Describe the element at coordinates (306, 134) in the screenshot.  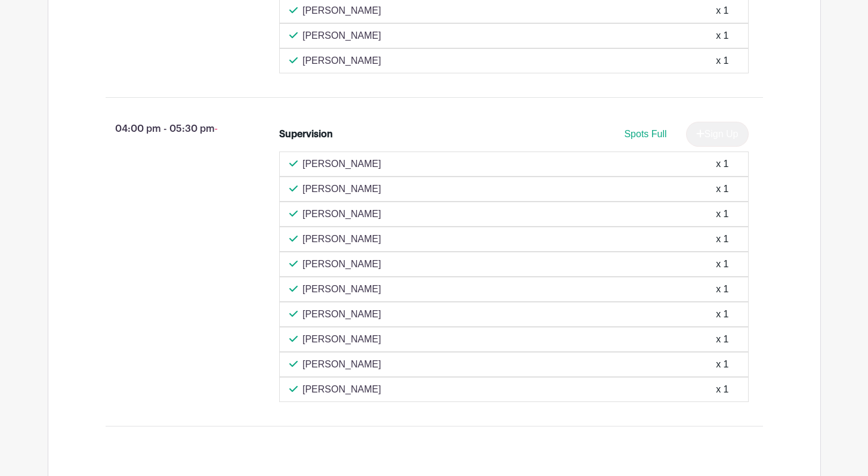
I see `div: Supervision` at that location.